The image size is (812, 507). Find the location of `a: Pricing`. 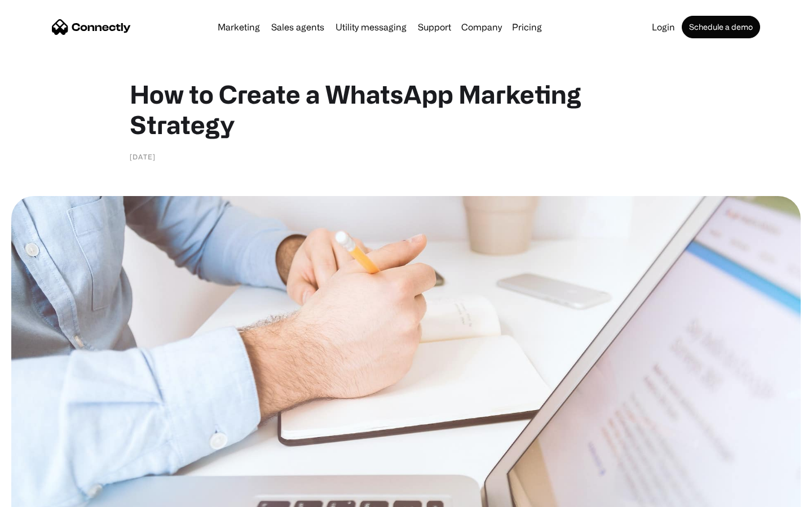

a: Pricing is located at coordinates (526, 27).